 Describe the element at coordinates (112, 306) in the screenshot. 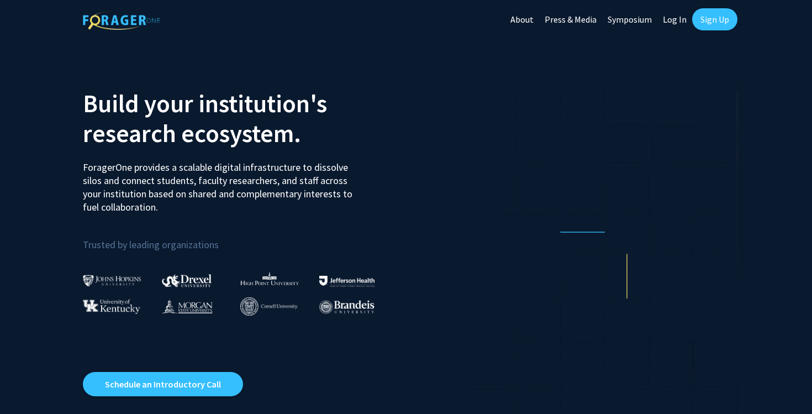

I see `img: University of Kentucky` at that location.